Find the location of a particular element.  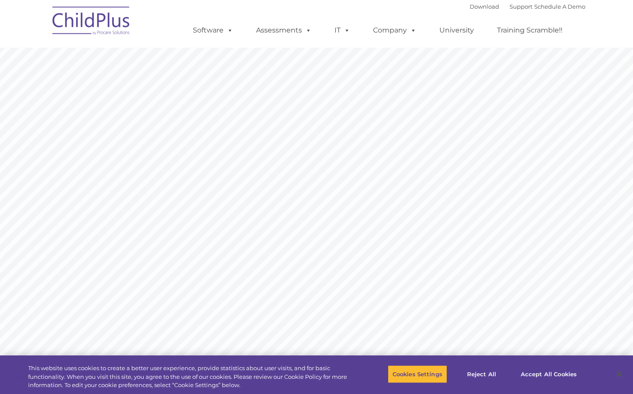

a: Support is located at coordinates (521, 6).